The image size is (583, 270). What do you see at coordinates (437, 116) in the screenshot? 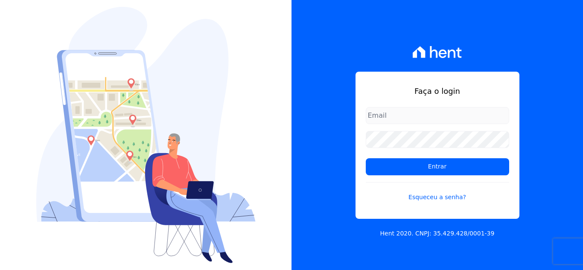
I see `input: Email` at bounding box center [437, 116].